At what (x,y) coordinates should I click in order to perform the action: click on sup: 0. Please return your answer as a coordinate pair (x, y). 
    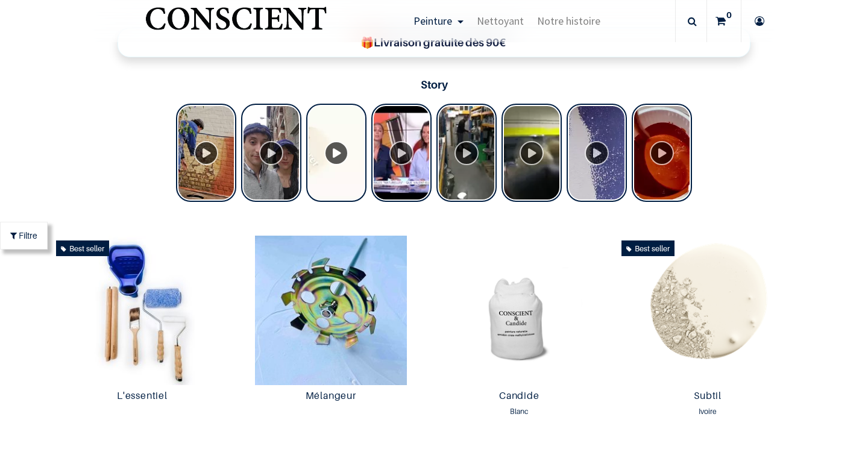
    Looking at the image, I should click on (729, 15).